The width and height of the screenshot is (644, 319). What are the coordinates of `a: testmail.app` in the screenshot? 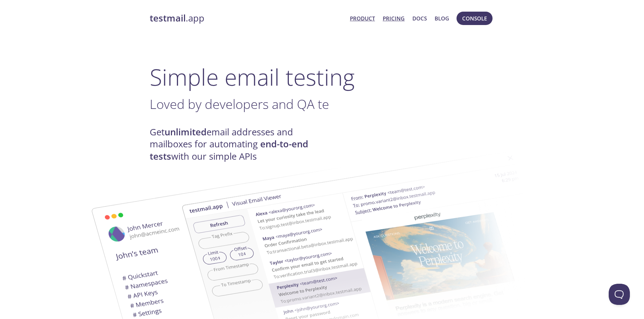 It's located at (247, 19).